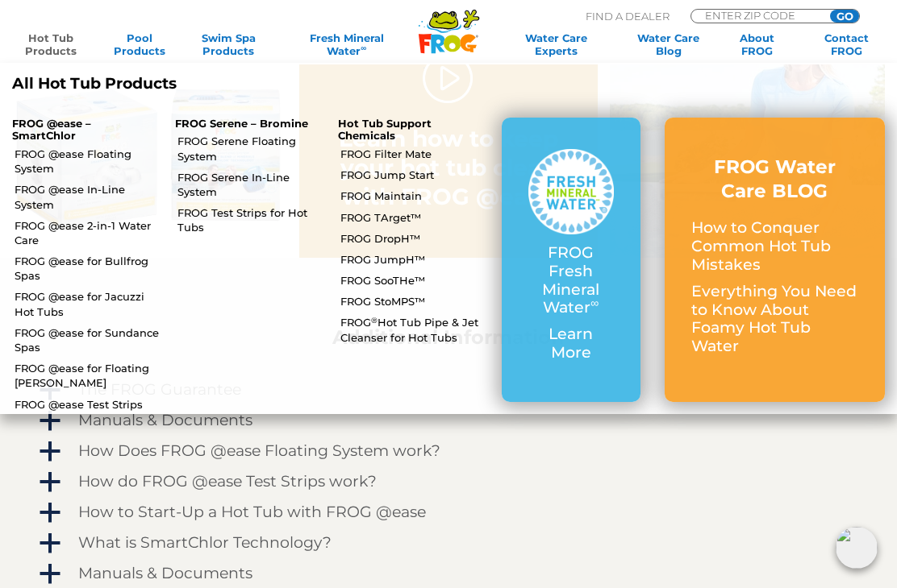 This screenshot has height=588, width=897. I want to click on a: FROG @ease Floating System, so click(89, 161).